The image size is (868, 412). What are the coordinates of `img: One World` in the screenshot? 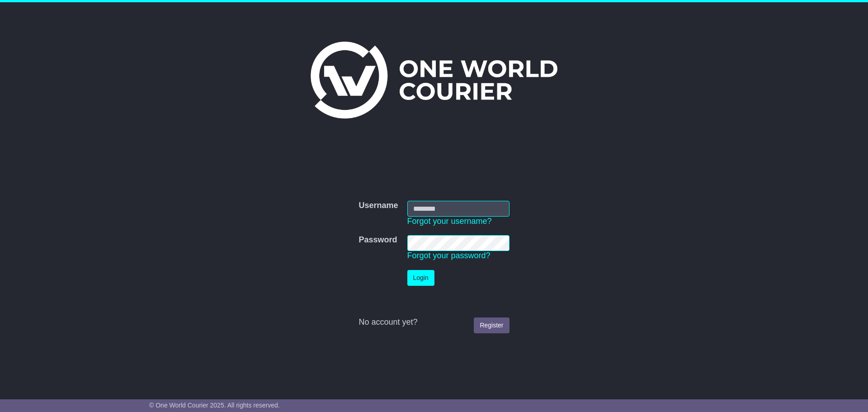 It's located at (434, 80).